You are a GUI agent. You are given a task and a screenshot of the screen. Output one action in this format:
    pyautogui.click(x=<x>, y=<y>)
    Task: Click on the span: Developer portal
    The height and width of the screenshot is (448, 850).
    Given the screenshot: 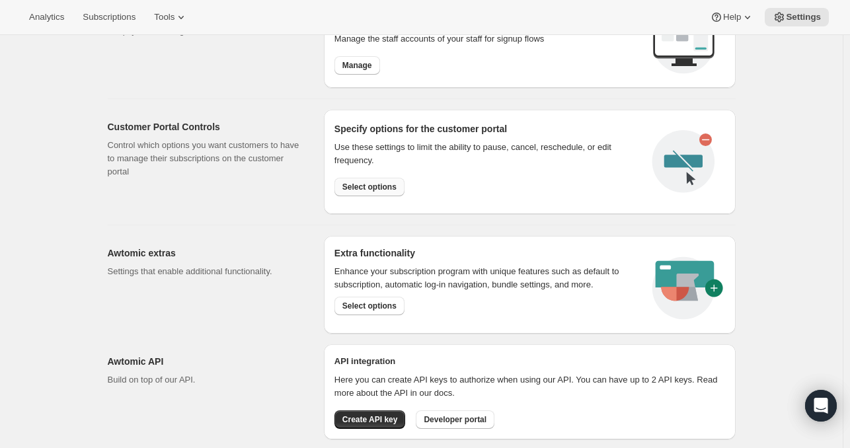 What is the action you would take?
    pyautogui.click(x=455, y=420)
    